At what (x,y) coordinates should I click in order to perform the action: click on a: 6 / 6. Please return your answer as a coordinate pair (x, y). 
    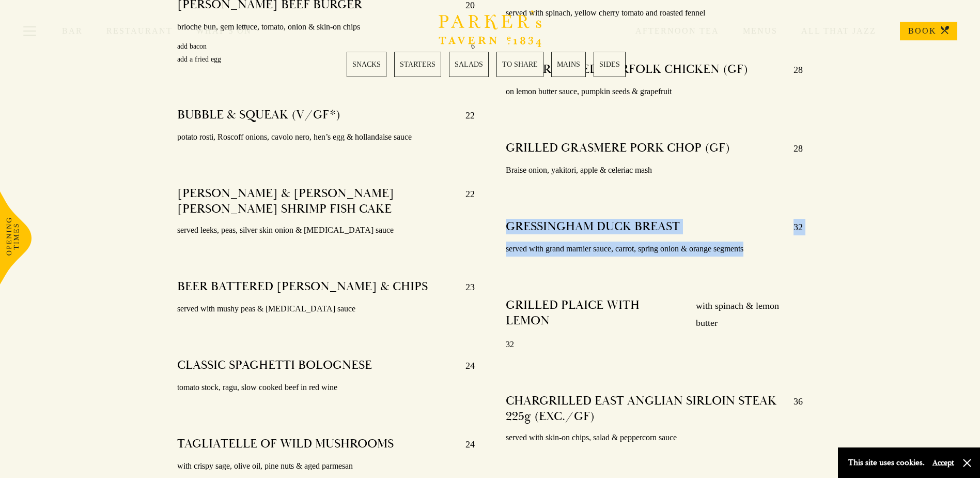
    Looking at the image, I should click on (610, 64).